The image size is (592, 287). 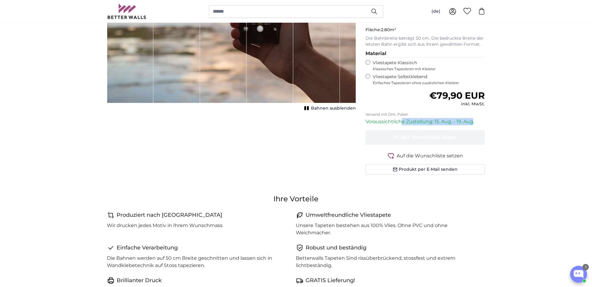 What do you see at coordinates (425, 170) in the screenshot?
I see `button: Produkt per E-Mail senden` at bounding box center [425, 170].